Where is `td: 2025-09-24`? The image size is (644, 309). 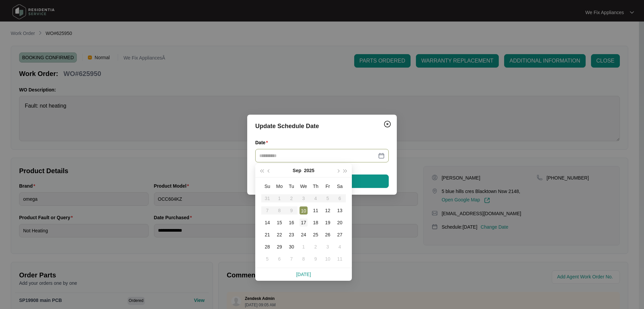 td: 2025-09-24 is located at coordinates (304, 234).